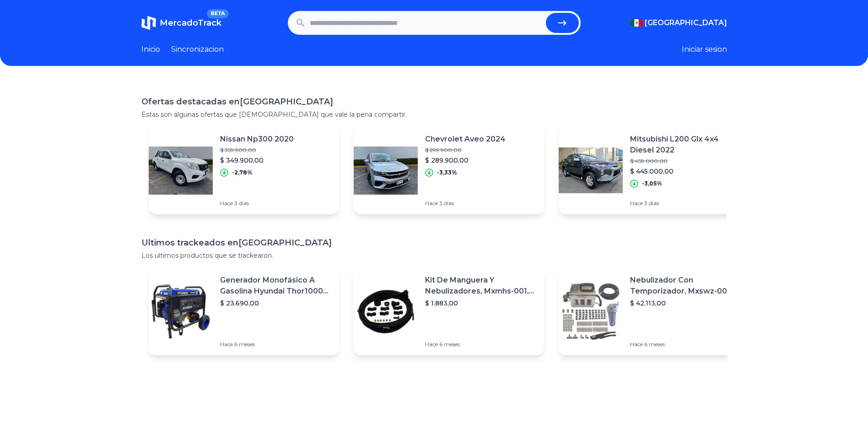 The width and height of the screenshot is (868, 430). I want to click on p: -2,78%, so click(242, 173).